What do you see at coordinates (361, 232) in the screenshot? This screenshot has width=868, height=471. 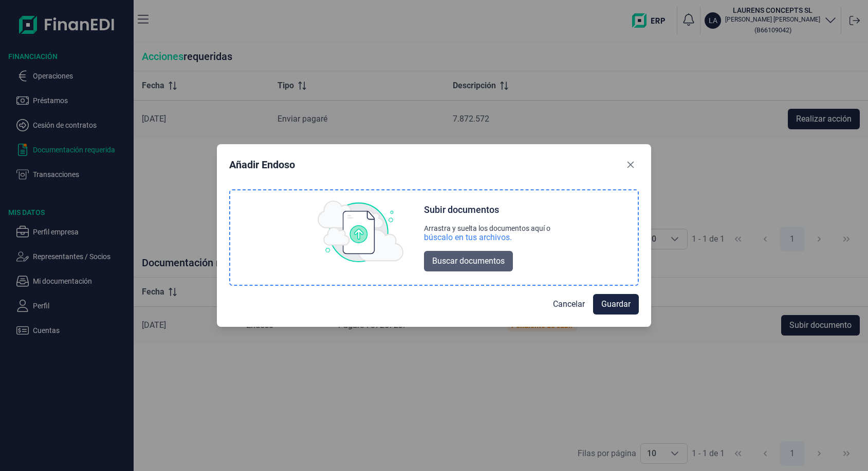 I see `img: upload img` at bounding box center [361, 232].